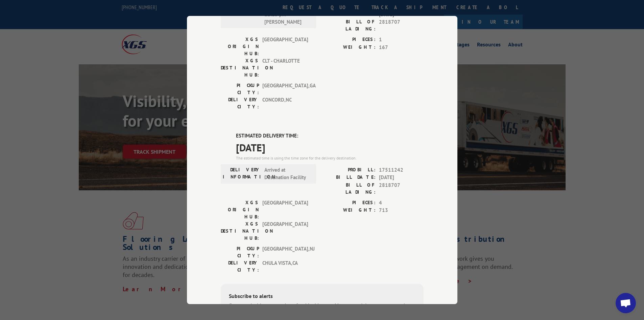 This screenshot has width=644, height=320. Describe the element at coordinates (626, 303) in the screenshot. I see `a: Open chat` at that location.